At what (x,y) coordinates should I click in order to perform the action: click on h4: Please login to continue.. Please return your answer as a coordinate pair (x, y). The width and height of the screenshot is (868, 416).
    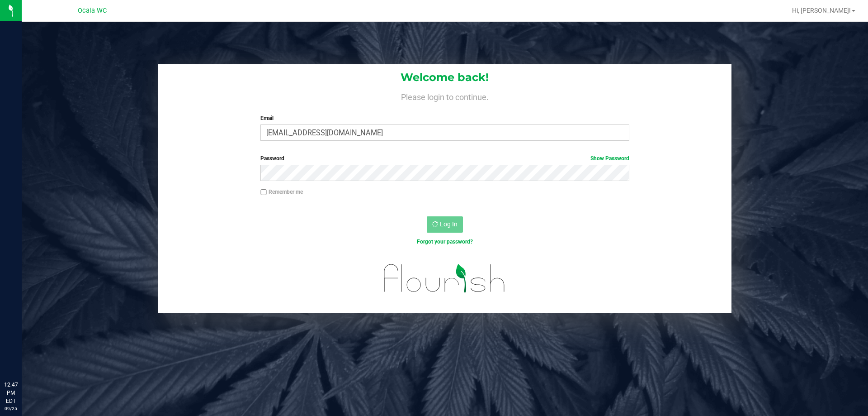
    Looking at the image, I should click on (445, 96).